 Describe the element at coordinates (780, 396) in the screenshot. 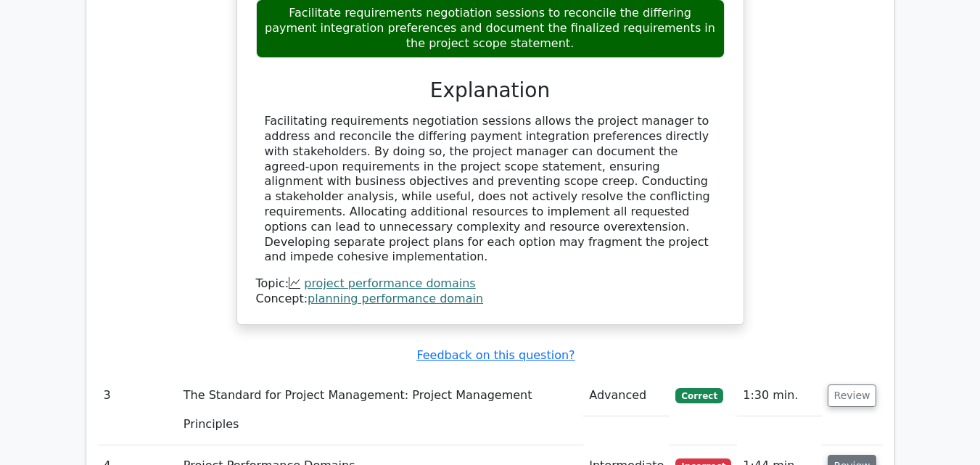

I see `td: 1:30 min.` at that location.